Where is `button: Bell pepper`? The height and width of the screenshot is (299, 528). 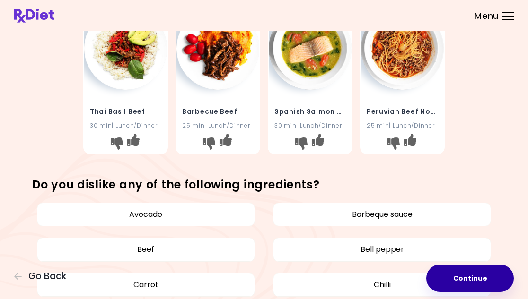
button: Bell pepper is located at coordinates (382, 250).